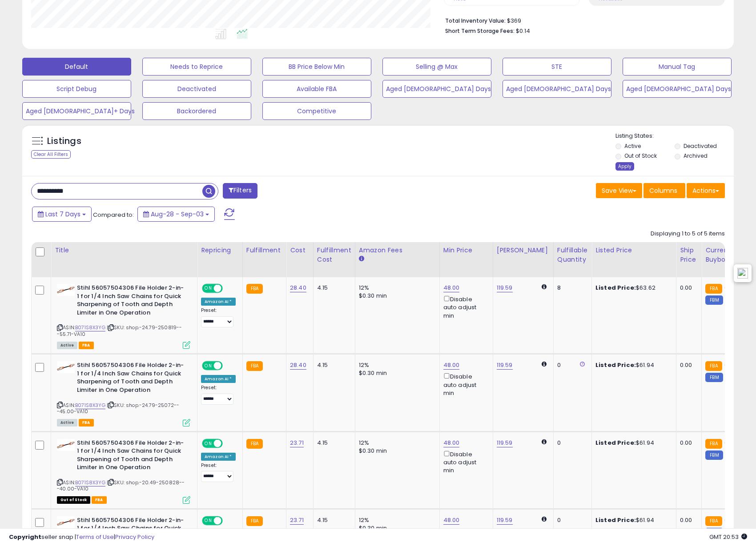 This screenshot has height=546, width=756. Describe the element at coordinates (557, 66) in the screenshot. I see `button: STE` at that location.